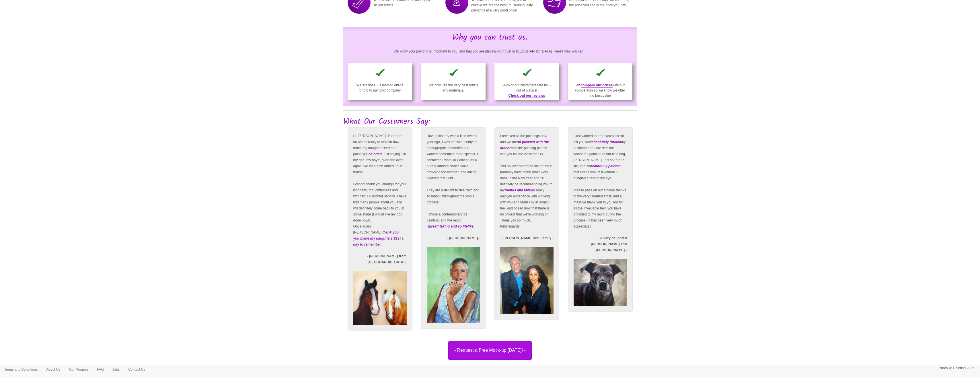 This screenshot has height=377, width=980. What do you see at coordinates (116, 369) in the screenshot?
I see `a: Jobs` at bounding box center [116, 369].